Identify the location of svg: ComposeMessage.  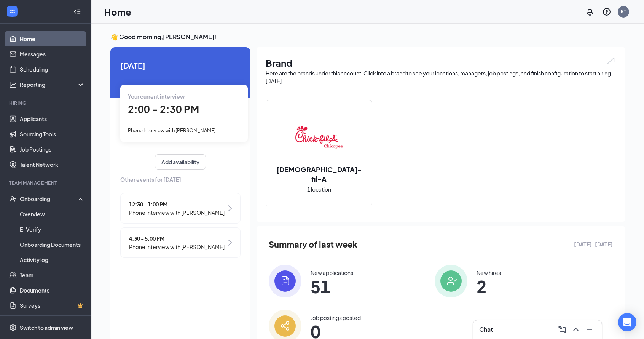
(562, 330).